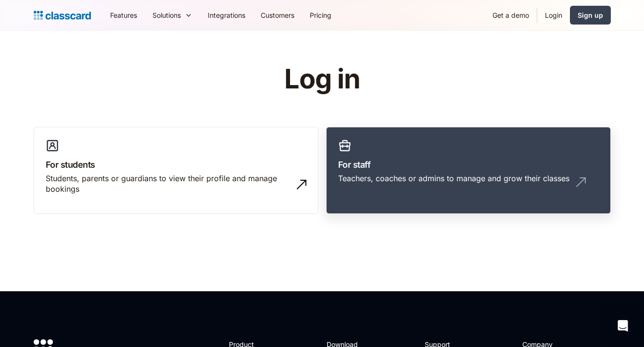 The height and width of the screenshot is (347, 644). Describe the element at coordinates (124, 15) in the screenshot. I see `a: Features` at that location.